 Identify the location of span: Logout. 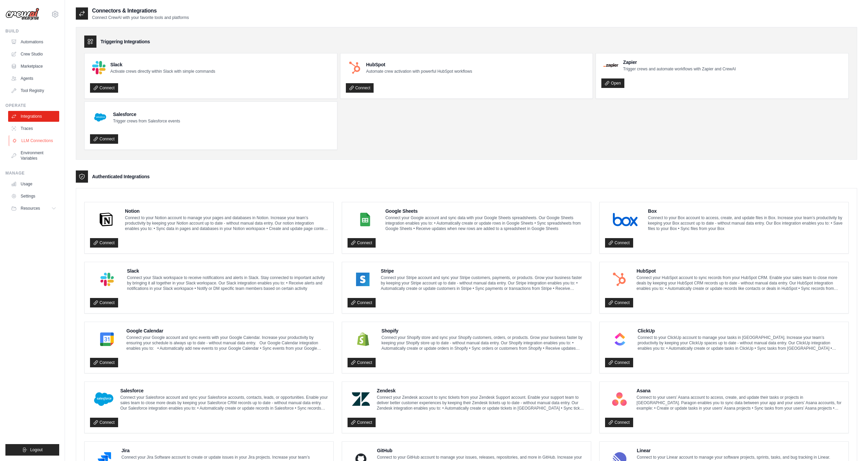
(37, 450).